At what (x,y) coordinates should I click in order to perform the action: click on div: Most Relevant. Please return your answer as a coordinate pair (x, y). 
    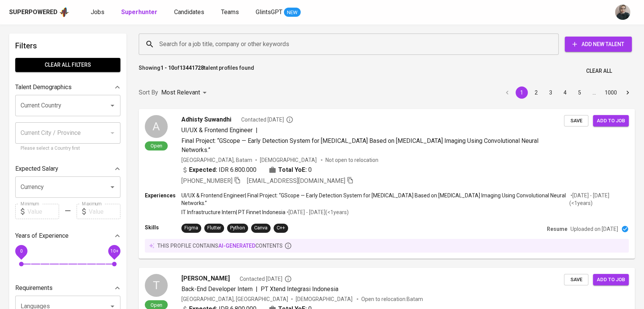
    Looking at the image, I should click on (185, 93).